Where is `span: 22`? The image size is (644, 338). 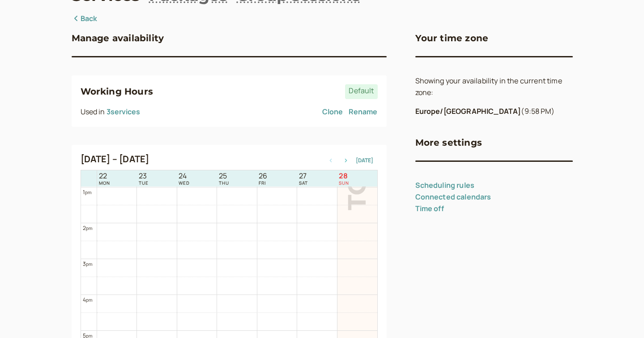
span: 22 is located at coordinates (104, 175).